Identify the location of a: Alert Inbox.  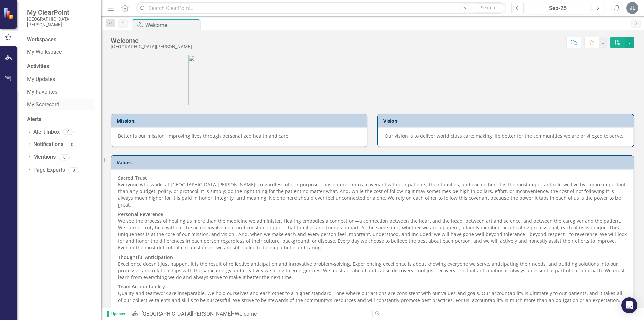
(46, 132).